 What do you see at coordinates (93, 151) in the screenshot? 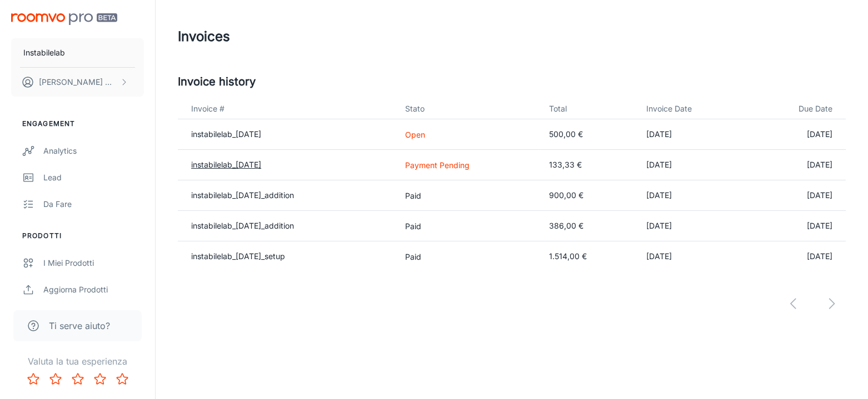
I see `div: Analytics` at bounding box center [93, 151].